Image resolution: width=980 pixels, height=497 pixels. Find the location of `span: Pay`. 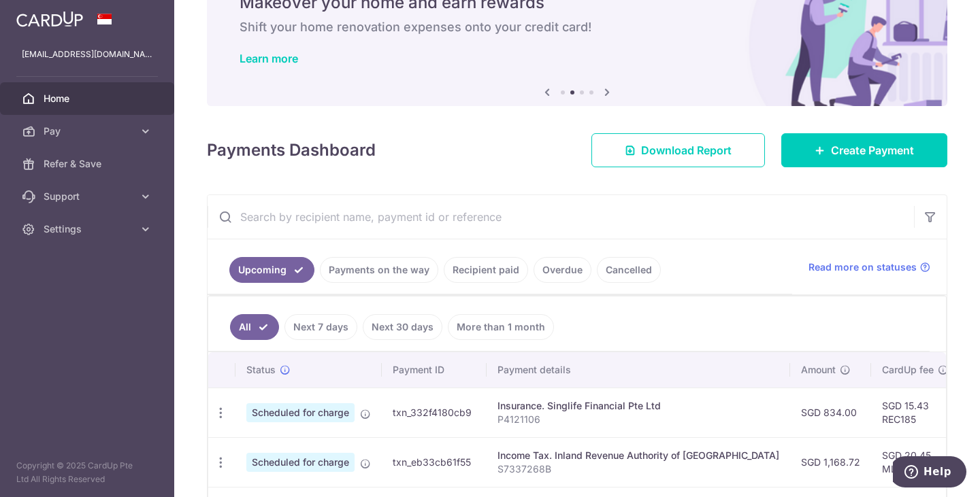

span: Pay is located at coordinates (89, 131).